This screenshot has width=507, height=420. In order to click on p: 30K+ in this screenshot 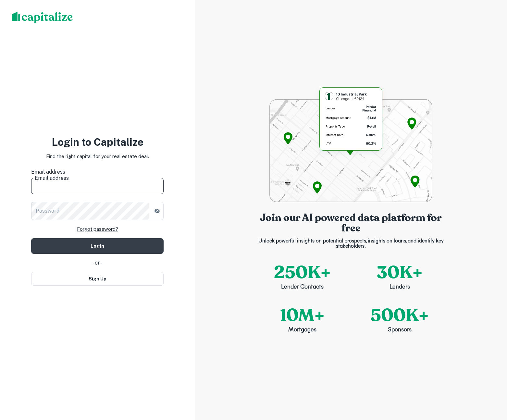, I will do `click(400, 272)`.